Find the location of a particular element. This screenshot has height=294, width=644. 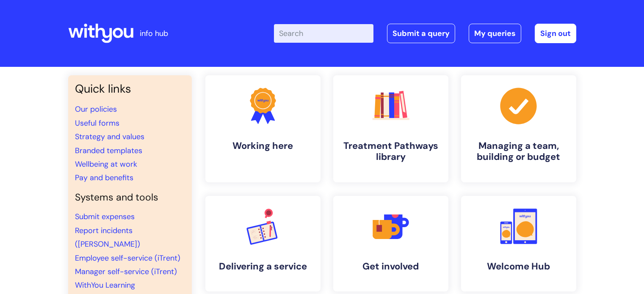

input: Search is located at coordinates (323, 33).